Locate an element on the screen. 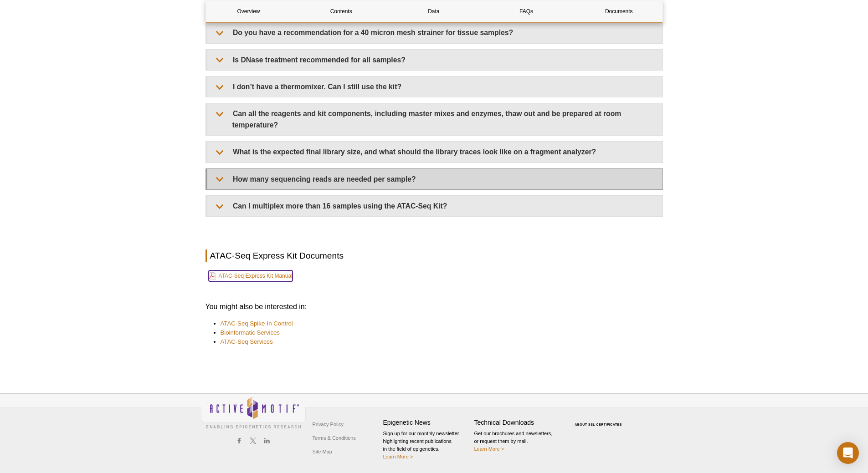 This screenshot has width=868, height=473. a: Documents is located at coordinates (619, 11).